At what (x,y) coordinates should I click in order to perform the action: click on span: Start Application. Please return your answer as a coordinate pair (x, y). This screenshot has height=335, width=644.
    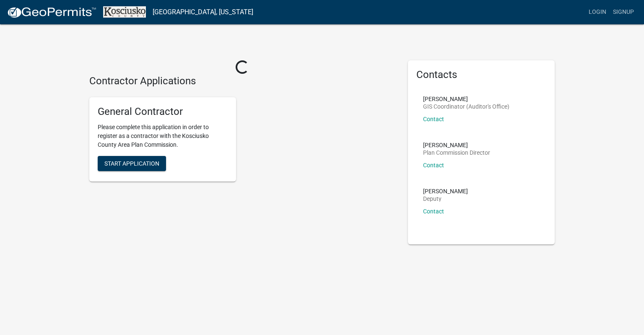
    Looking at the image, I should click on (132, 163).